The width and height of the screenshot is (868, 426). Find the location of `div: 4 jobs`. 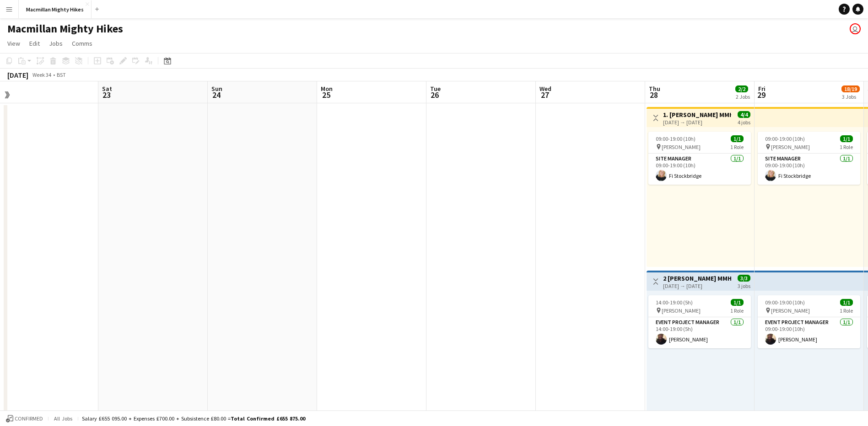

div: 4 jobs is located at coordinates (744, 122).